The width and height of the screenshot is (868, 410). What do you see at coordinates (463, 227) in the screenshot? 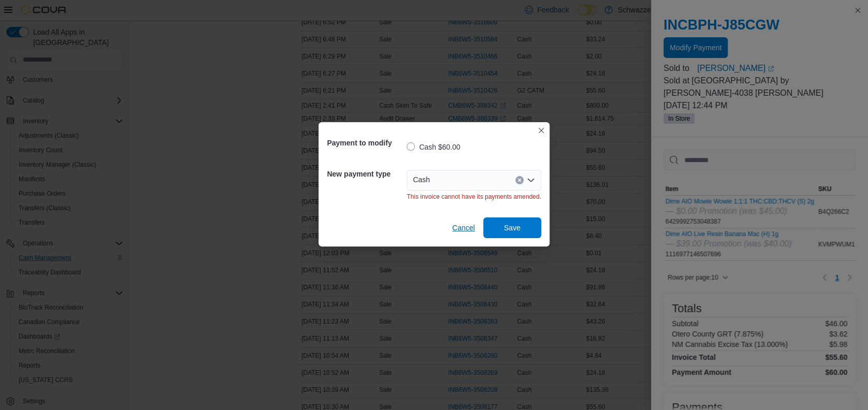
I see `button: Cancel` at bounding box center [463, 227].